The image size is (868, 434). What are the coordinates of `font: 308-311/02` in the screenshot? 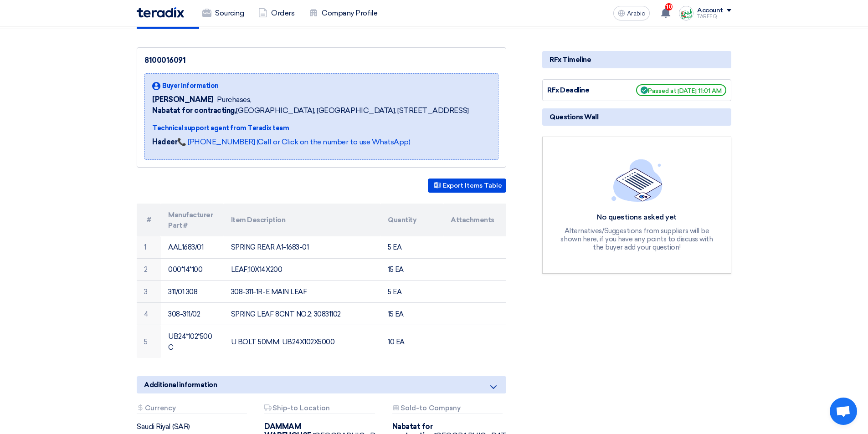 It's located at (184, 314).